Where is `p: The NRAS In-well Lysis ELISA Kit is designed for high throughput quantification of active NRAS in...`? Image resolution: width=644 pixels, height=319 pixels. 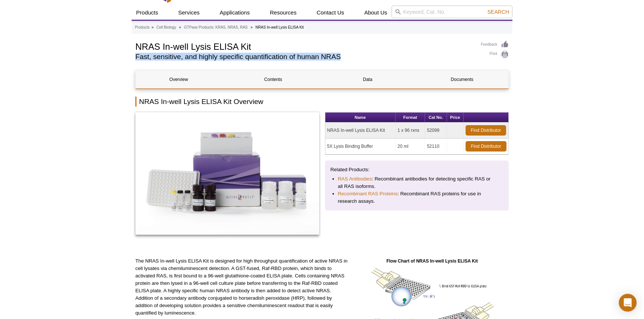 p: The NRAS In-well Lysis ELISA Kit is designed for high throughput quantification of active NRAS in... is located at coordinates (242, 287).